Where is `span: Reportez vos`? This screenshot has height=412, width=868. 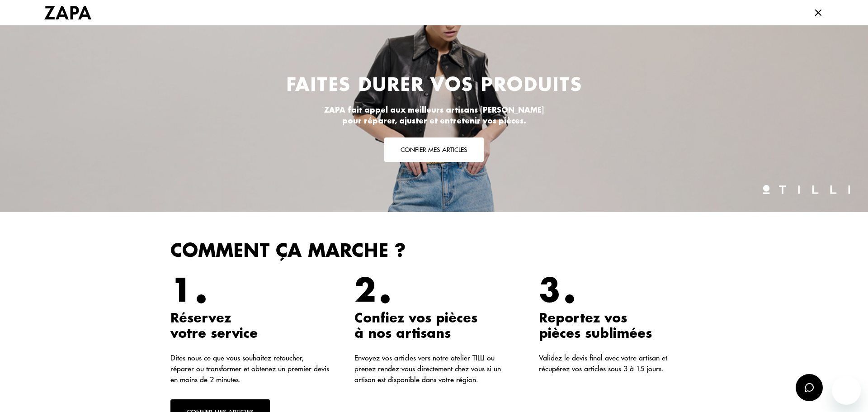 span: Reportez vos is located at coordinates (583, 318).